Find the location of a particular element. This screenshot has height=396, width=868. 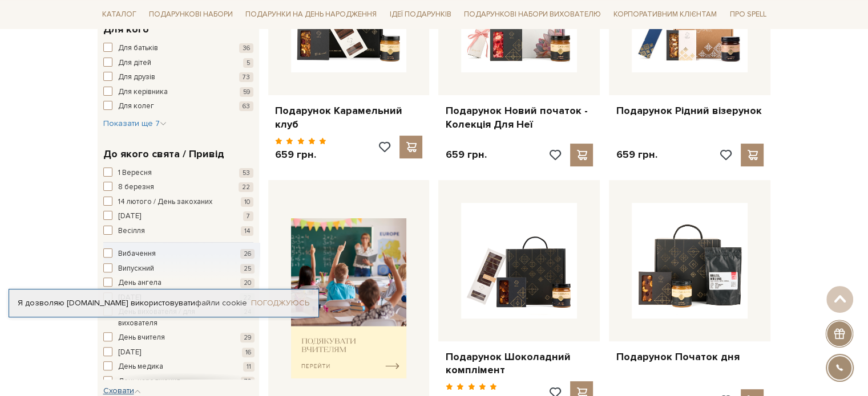

button: День народження 70 is located at coordinates (178, 382).